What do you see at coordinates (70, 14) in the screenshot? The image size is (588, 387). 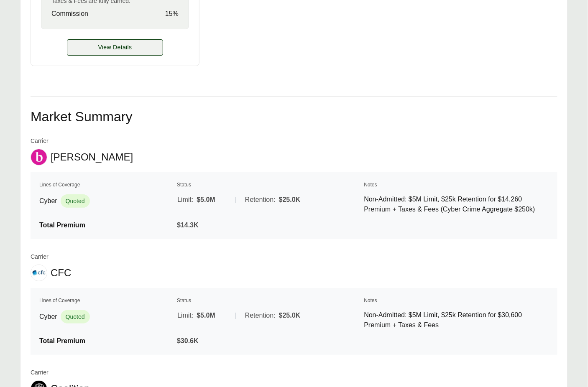 I see `span: Commission` at bounding box center [70, 14].